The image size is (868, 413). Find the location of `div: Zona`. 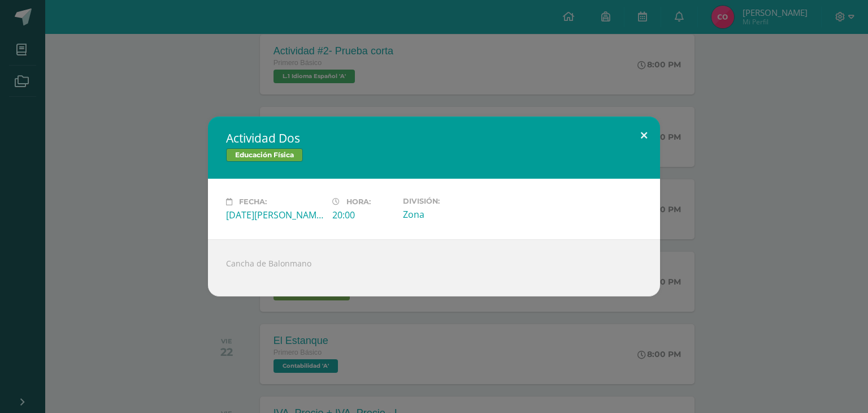

div: Zona is located at coordinates (452, 214).